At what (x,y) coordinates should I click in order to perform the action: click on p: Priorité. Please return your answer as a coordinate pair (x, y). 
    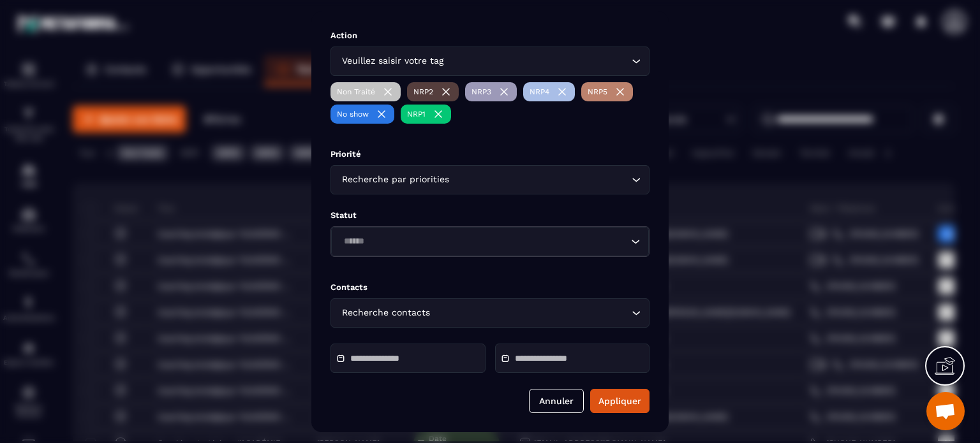
    Looking at the image, I should click on (490, 154).